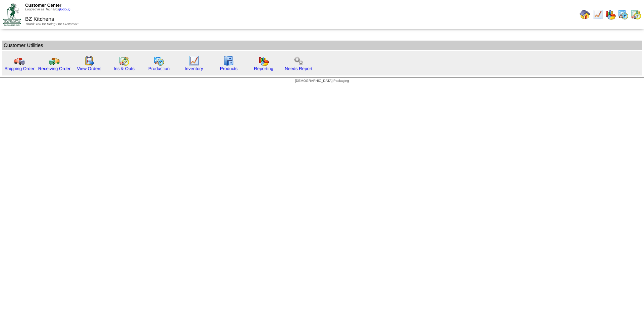 The width and height of the screenshot is (644, 317). Describe the element at coordinates (194, 68) in the screenshot. I see `a: Inventory` at that location.